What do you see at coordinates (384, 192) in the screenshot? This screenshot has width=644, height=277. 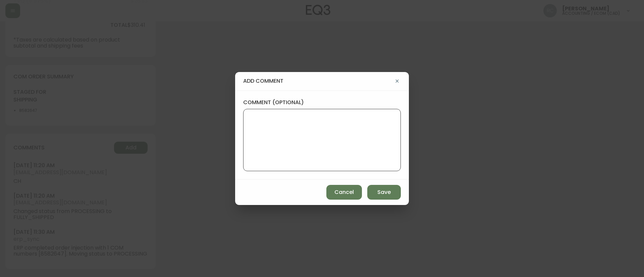 I see `span: Save` at bounding box center [384, 192].